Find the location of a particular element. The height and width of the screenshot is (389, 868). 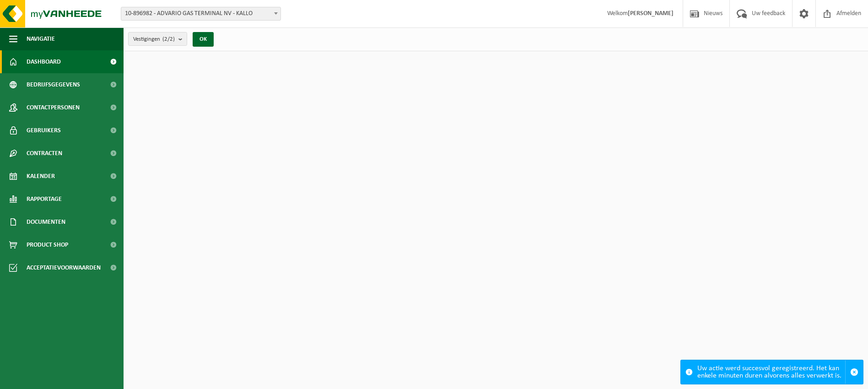

span: Contracten is located at coordinates (45, 154).